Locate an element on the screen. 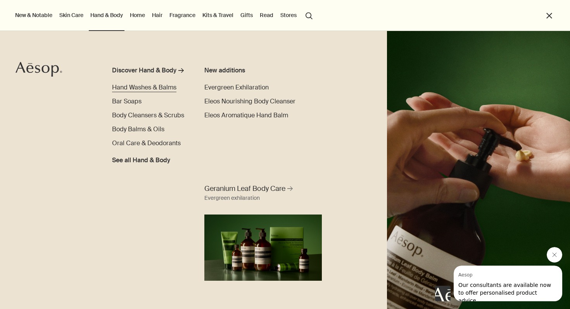  span: Eleos Aromatique Hand Balm is located at coordinates (246, 115).